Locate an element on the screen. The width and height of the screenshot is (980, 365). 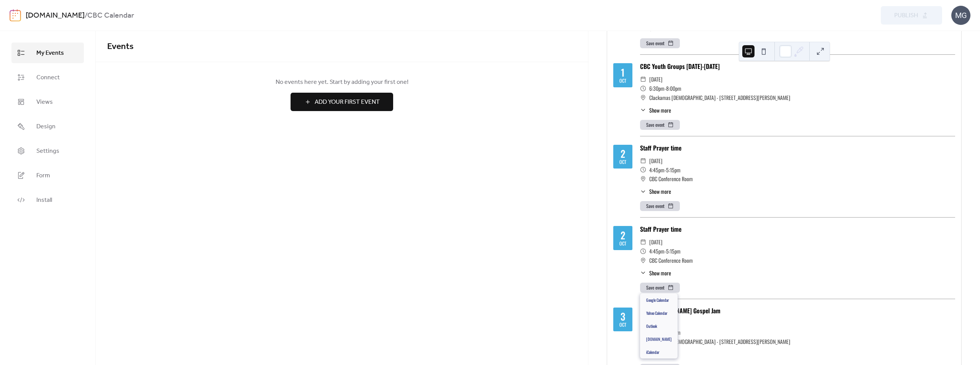
span: My Events is located at coordinates (50, 53).